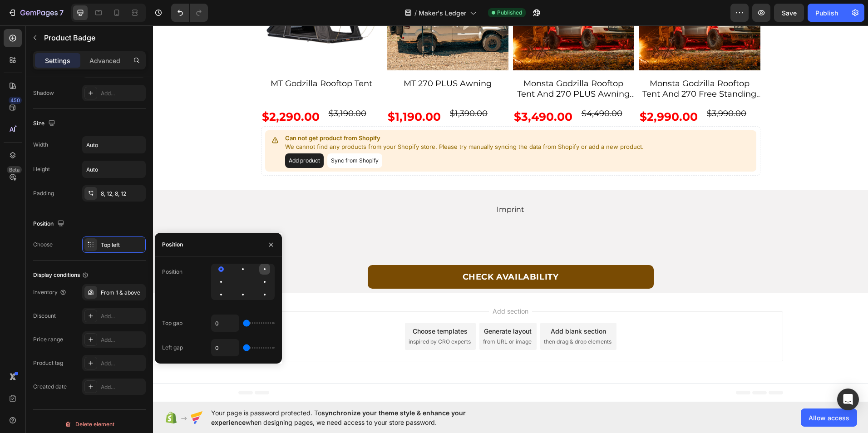  What do you see at coordinates (89, 424) in the screenshot?
I see `div: Delete element` at bounding box center [89, 424].